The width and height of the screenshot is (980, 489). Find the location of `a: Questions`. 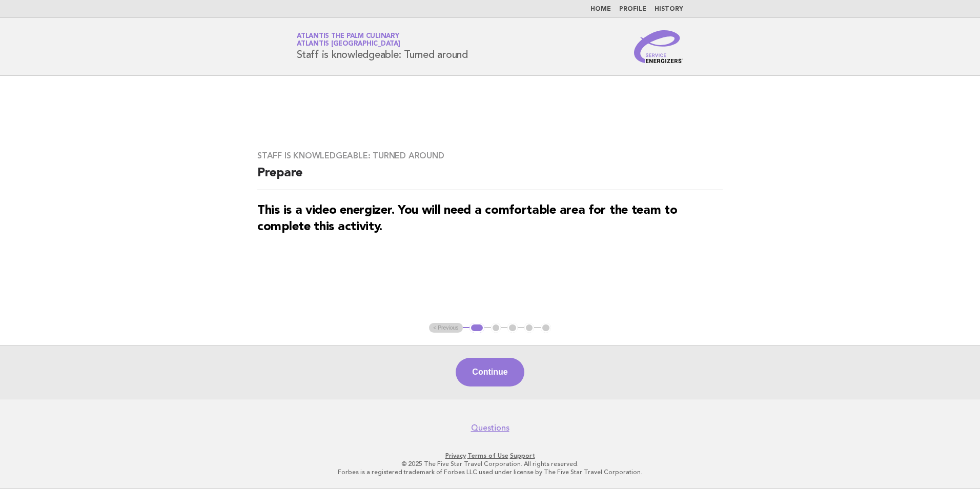

a: Questions is located at coordinates (490, 429).